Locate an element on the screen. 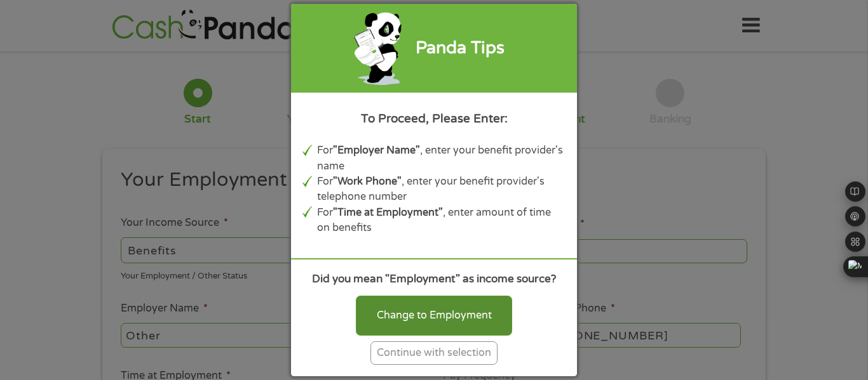 Image resolution: width=868 pixels, height=380 pixels. div: Change to Employment is located at coordinates (434, 316).